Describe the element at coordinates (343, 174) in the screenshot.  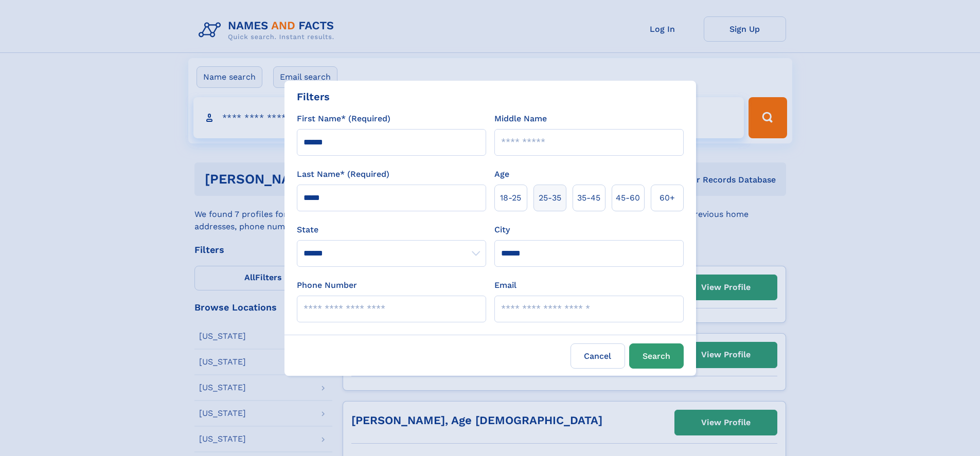
I see `label: Last Name* (Required)` at that location.